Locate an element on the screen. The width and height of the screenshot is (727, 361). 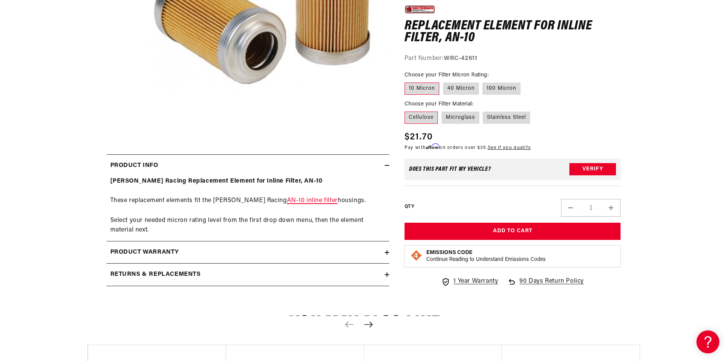
label: 10 Micron is located at coordinates (422, 89).